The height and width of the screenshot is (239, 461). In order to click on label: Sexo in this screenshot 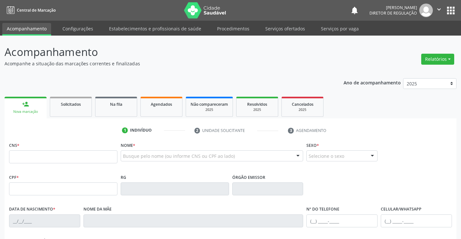, I will do `click(313, 145)`.